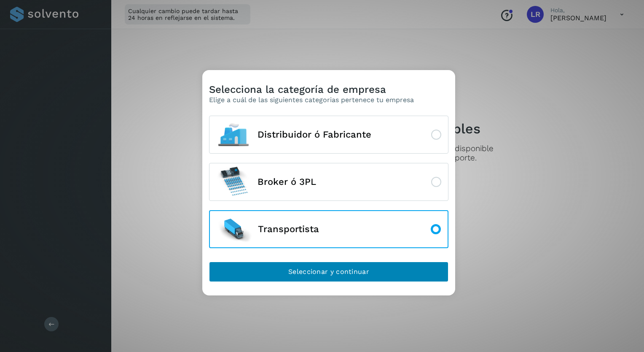 Image resolution: width=644 pixels, height=352 pixels. I want to click on span: Seleccionar y continuar, so click(329, 272).